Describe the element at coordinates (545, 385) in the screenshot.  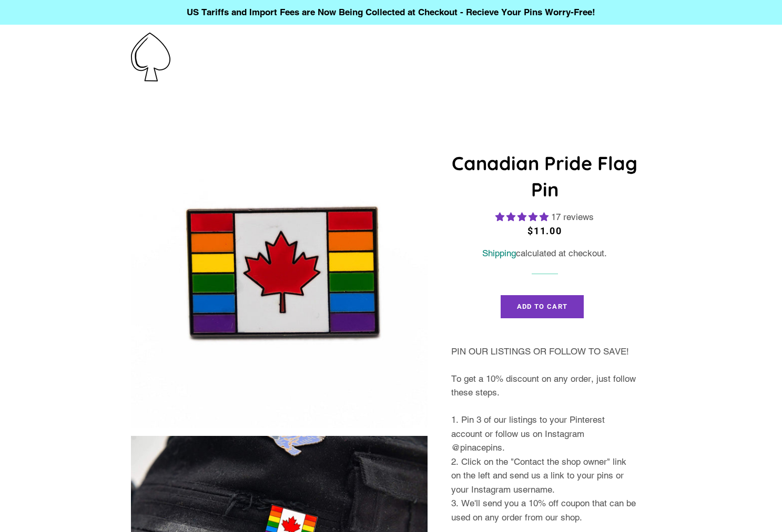
I see `p: To get a 10% discount on any order, just follow these steps.` at that location.